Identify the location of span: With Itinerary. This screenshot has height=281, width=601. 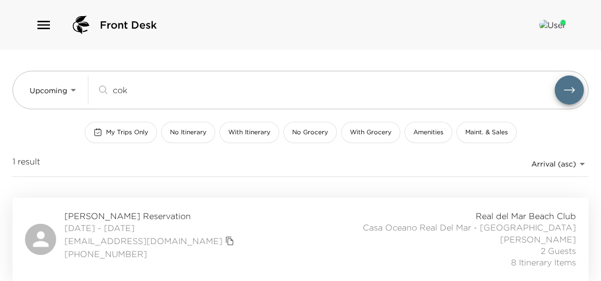
(249, 132).